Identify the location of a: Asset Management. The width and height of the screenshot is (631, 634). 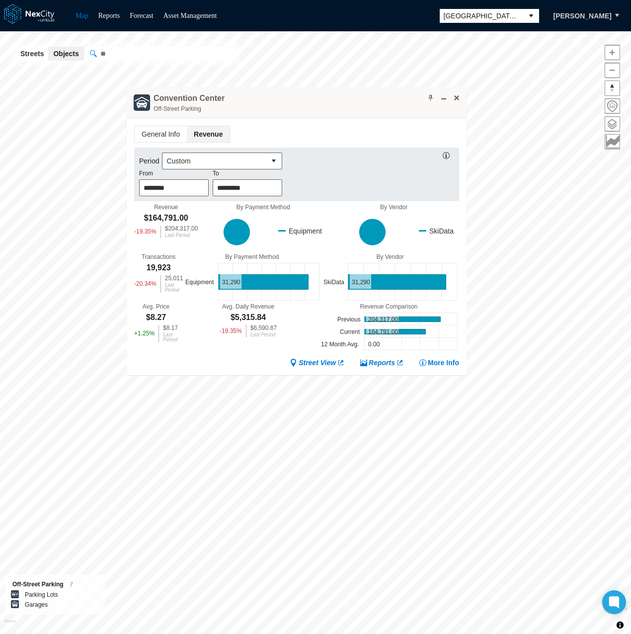
(190, 15).